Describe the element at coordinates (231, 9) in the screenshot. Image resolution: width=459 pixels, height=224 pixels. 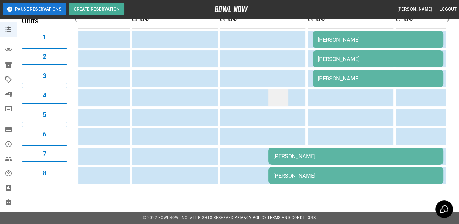
I see `img: logo` at that location.